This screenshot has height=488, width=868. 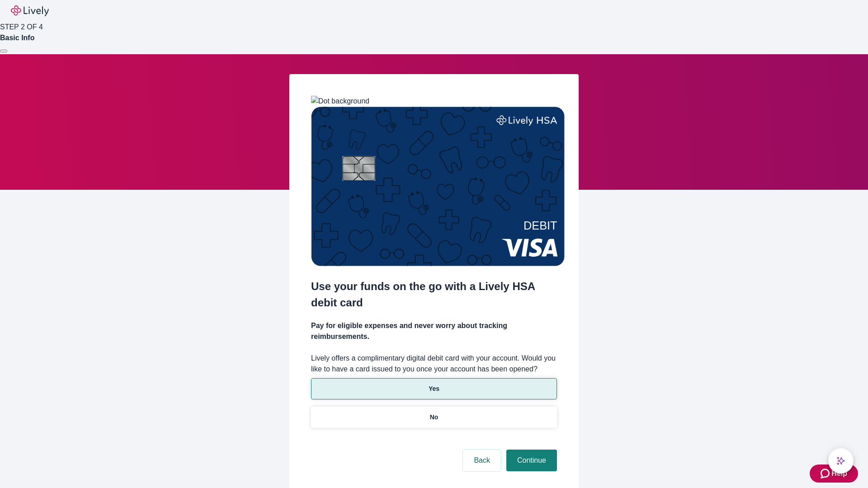 I want to click on button: chat, so click(x=841, y=461).